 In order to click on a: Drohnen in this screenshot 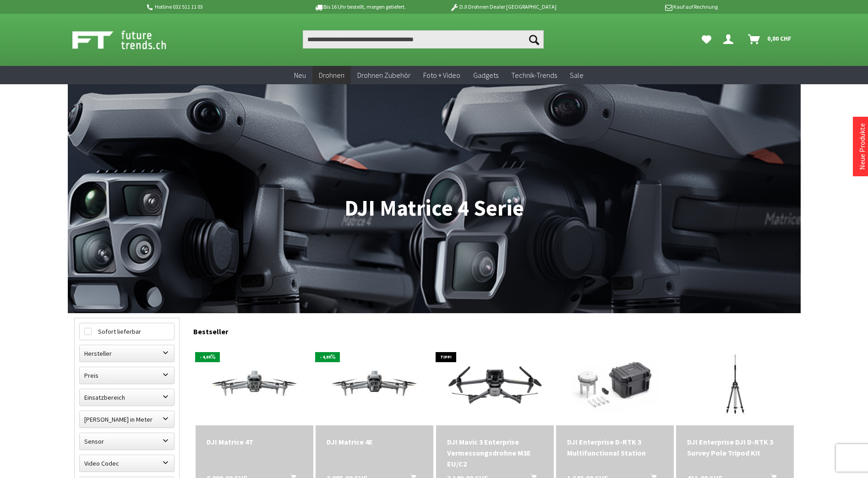, I will do `click(332, 75)`.